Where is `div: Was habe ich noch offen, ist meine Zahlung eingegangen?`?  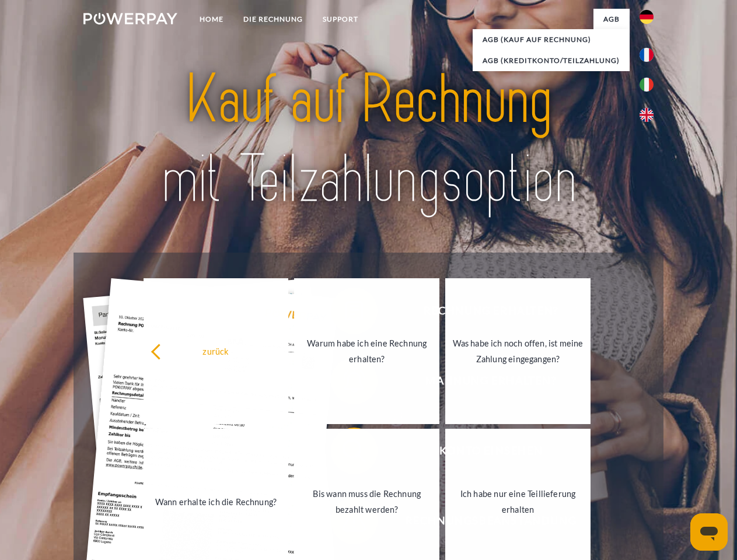 div: Was habe ich noch offen, ist meine Zahlung eingegangen? is located at coordinates (518, 351).